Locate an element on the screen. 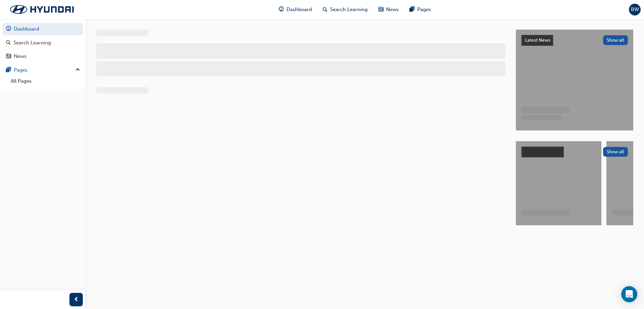  span: News is located at coordinates (392, 9).